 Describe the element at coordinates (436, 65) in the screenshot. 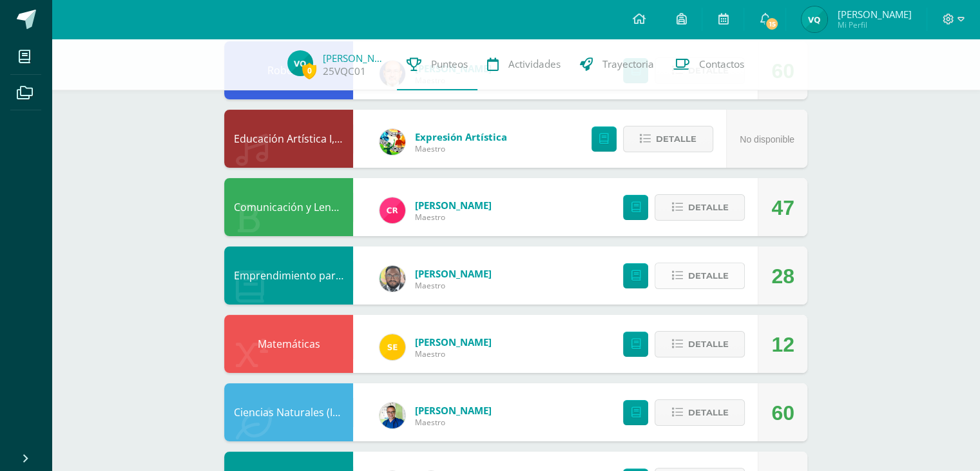

I see `a: Punteos` at that location.